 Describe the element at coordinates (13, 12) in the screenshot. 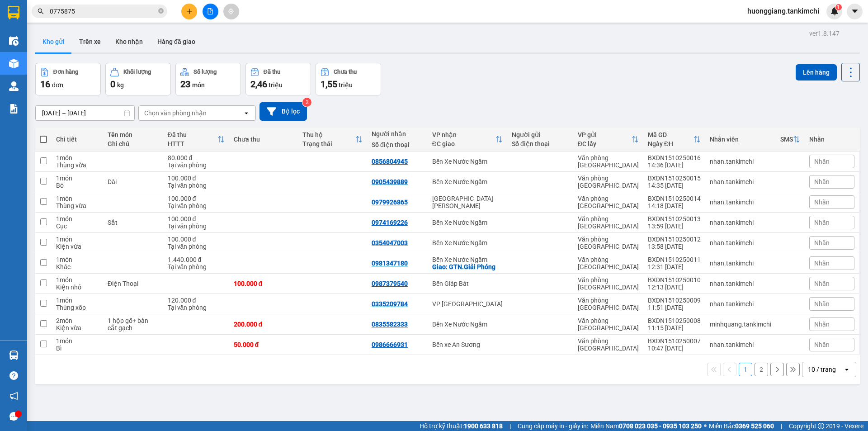

I see `img: logo-vxr` at that location.